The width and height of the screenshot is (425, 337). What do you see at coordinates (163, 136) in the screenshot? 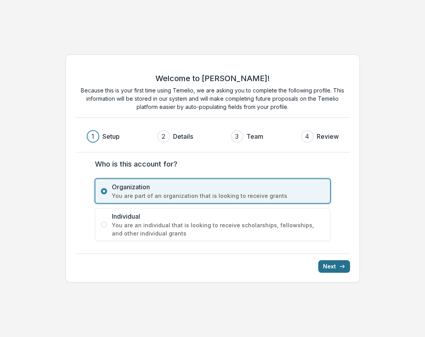
I see `div: 2` at bounding box center [163, 136].